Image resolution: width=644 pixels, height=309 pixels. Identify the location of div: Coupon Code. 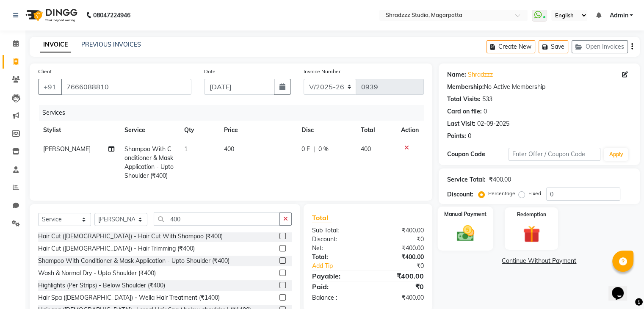
(478, 154).